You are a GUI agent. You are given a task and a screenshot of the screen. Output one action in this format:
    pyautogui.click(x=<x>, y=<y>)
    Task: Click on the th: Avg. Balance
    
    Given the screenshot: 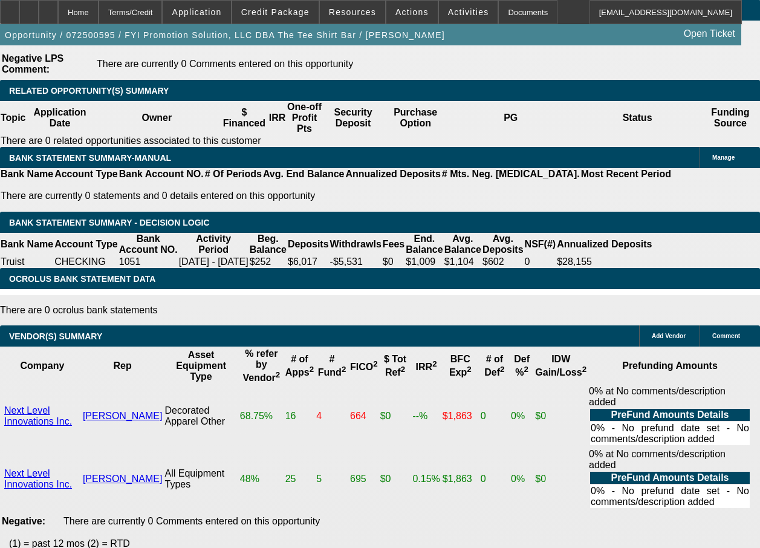 What is the action you would take?
    pyautogui.click(x=463, y=244)
    